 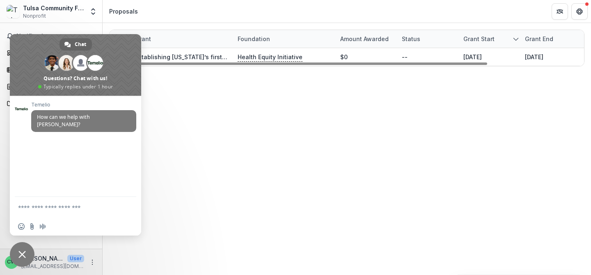 What do you see at coordinates (13, 11) in the screenshot?
I see `img: Tulsa Community Foundation` at bounding box center [13, 11].